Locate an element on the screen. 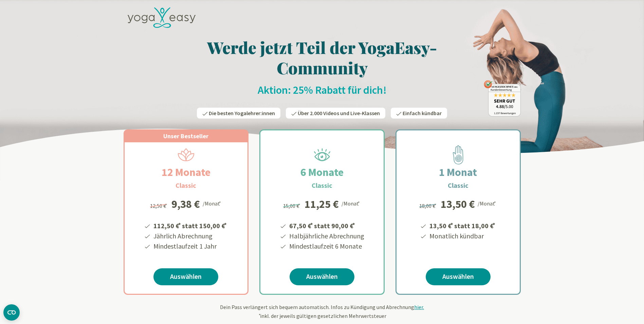 The width and height of the screenshot is (644, 324). h2: Aktion: 25% Rabatt für dich! is located at coordinates (322, 90).